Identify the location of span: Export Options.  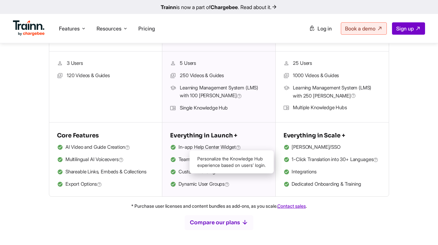
(84, 184).